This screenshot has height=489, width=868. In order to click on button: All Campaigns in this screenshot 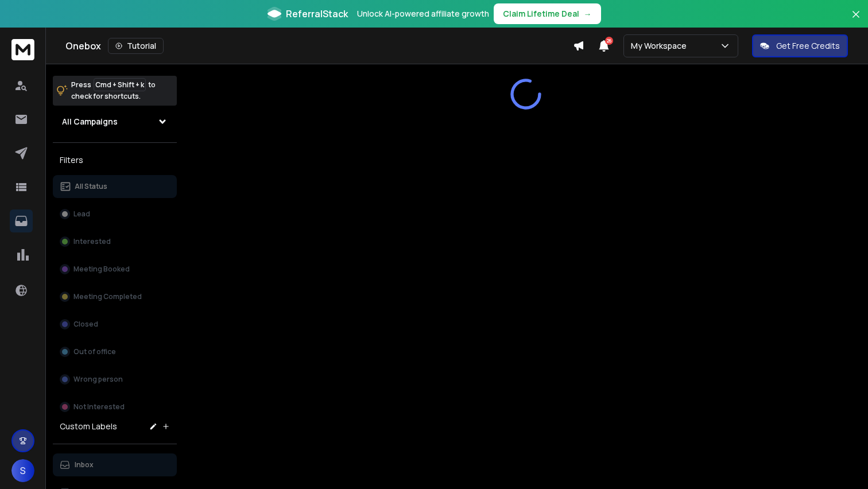, I will do `click(115, 122)`.